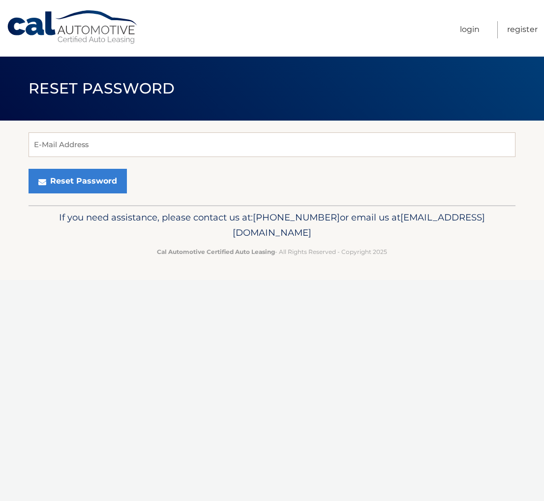  Describe the element at coordinates (470, 30) in the screenshot. I see `a: Login` at that location.